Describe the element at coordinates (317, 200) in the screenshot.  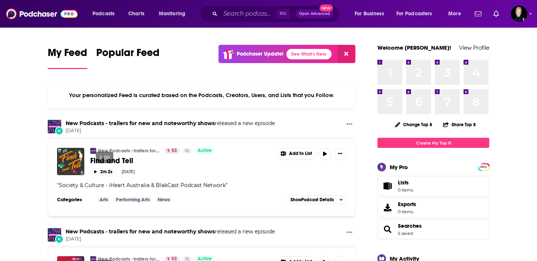
I see `button: ShowPodcast Details` at that location.